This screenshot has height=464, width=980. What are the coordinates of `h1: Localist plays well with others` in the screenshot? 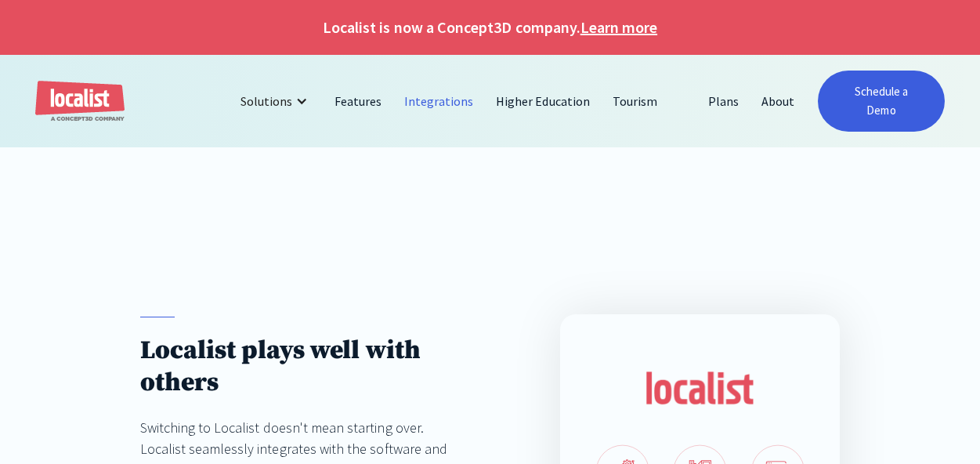 It's located at (298, 366).